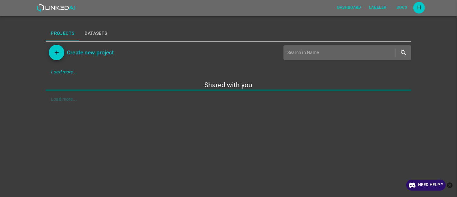 Image resolution: width=457 pixels, height=197 pixels. I want to click on button: Dashboard, so click(349, 7).